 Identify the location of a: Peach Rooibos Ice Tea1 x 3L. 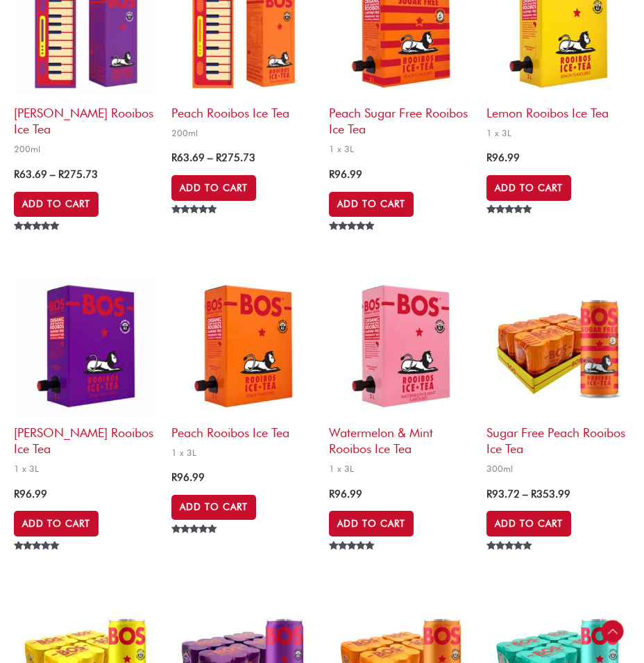
(243, 368).